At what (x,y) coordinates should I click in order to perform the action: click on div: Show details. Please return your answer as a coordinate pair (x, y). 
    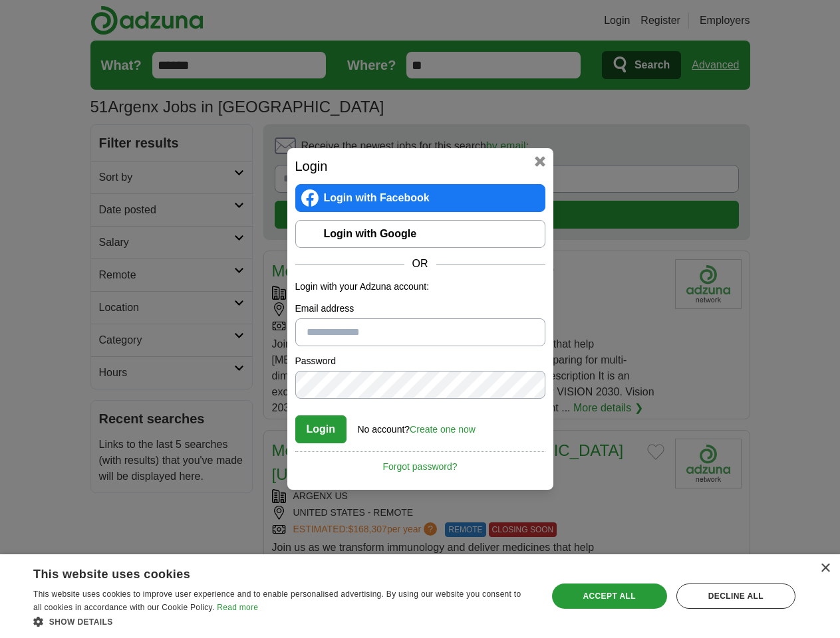
    Looking at the image, I should click on (282, 622).